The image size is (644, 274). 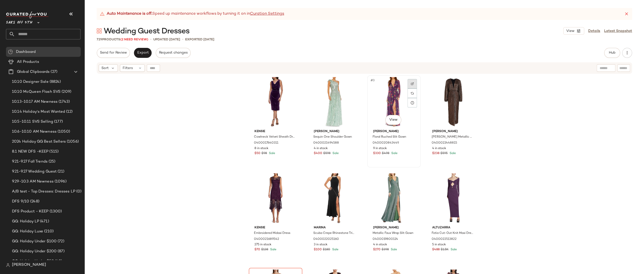 I want to click on span: Sequin One Shoulder Gown, so click(x=333, y=137).